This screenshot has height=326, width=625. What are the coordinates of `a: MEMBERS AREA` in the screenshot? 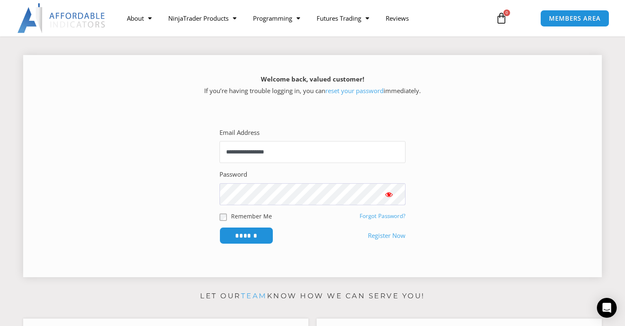 It's located at (575, 18).